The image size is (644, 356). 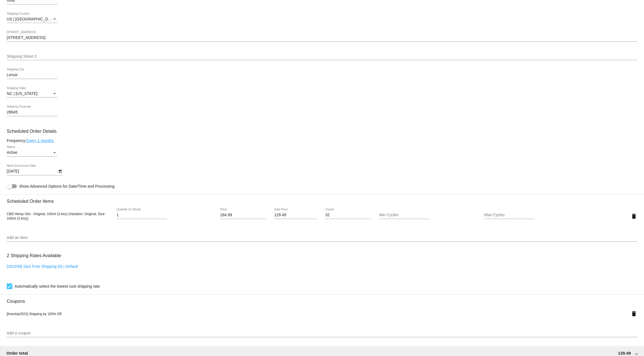 What do you see at coordinates (243, 215) in the screenshot?
I see `input: Price` at bounding box center [243, 215].